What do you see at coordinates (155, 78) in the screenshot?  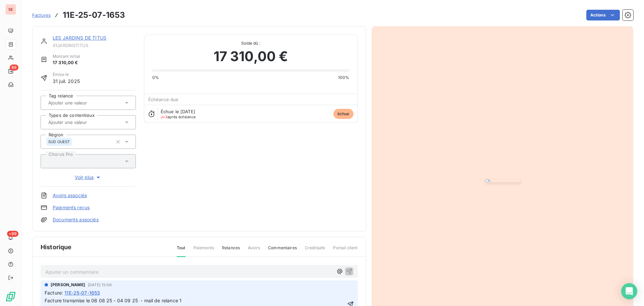 I see `span: 0%` at bounding box center [155, 78].